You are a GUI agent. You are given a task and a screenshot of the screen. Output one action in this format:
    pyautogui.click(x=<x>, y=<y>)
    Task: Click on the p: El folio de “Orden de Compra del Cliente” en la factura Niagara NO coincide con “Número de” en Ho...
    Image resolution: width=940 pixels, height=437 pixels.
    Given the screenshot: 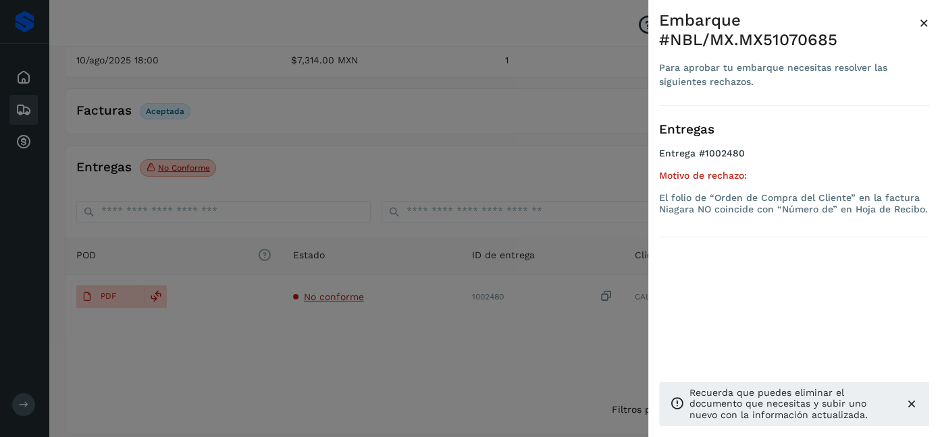 What is the action you would take?
    pyautogui.click(x=794, y=204)
    